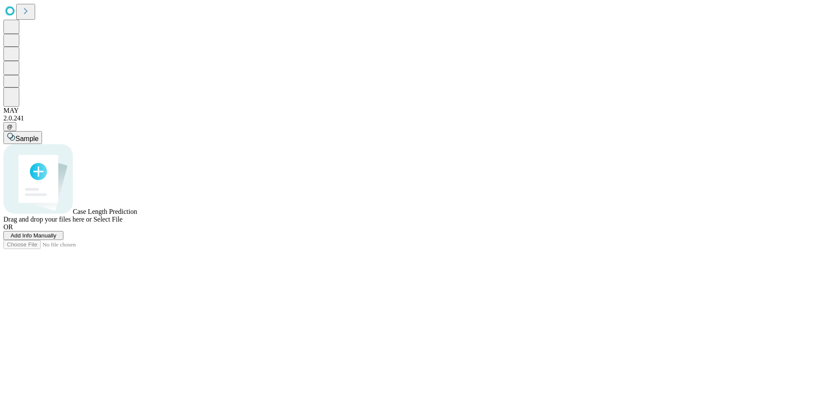 The height and width of the screenshot is (396, 819). I want to click on span: Case Length Prediction, so click(105, 211).